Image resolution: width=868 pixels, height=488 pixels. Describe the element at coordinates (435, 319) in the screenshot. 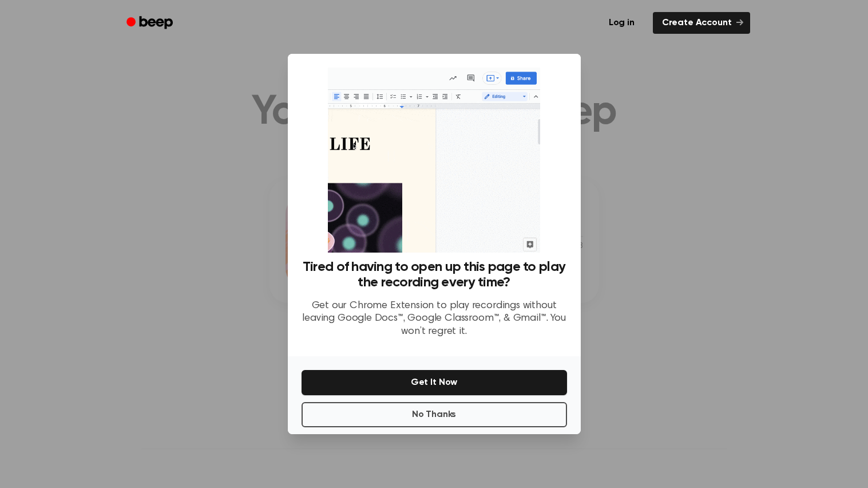

I see `p: Get our Chrome Extension to play recordings without leaving Google Docs™, Google Classroom™, & Gm...` at that location.